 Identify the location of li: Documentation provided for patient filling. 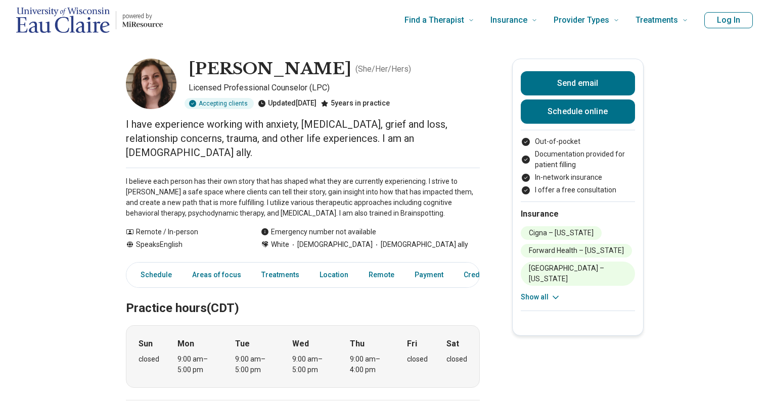
(578, 160).